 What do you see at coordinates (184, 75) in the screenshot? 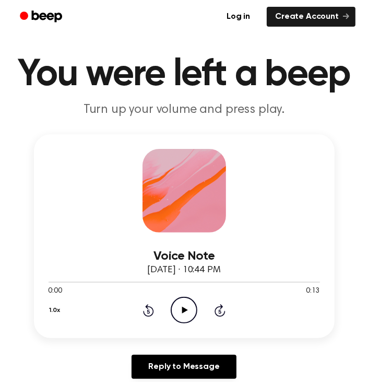
I see `h1: You were left a beep` at bounding box center [184, 75].